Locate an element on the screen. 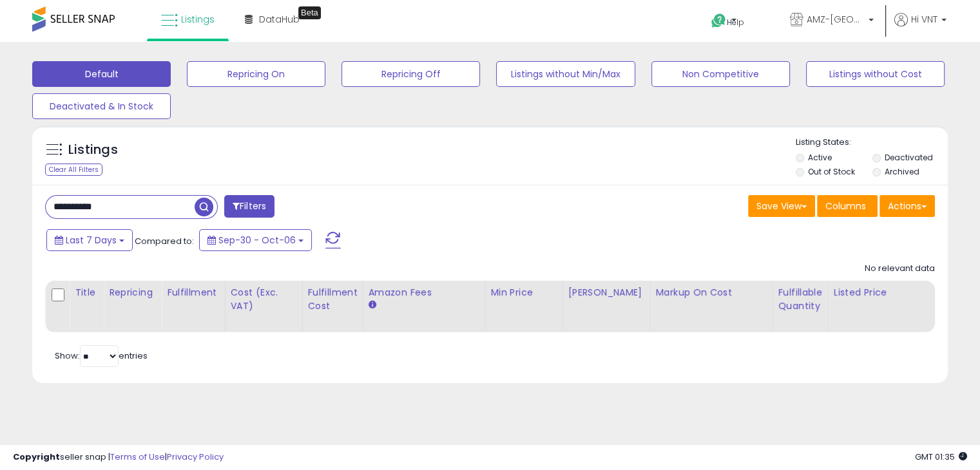 This screenshot has height=470, width=980. div: Fulfillable Quantity is located at coordinates (800, 299).